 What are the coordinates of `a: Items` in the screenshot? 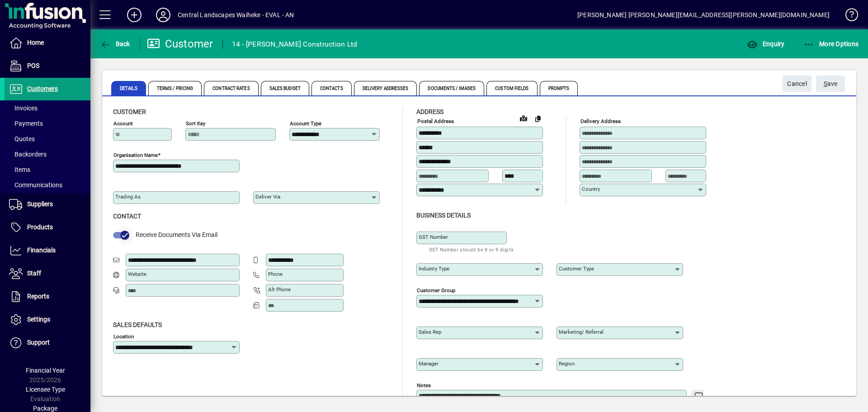 It's located at (48, 169).